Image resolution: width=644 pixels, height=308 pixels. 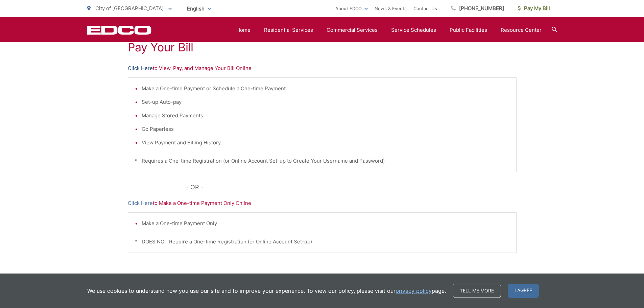 What do you see at coordinates (288, 30) in the screenshot?
I see `a: Residential Services` at bounding box center [288, 30].